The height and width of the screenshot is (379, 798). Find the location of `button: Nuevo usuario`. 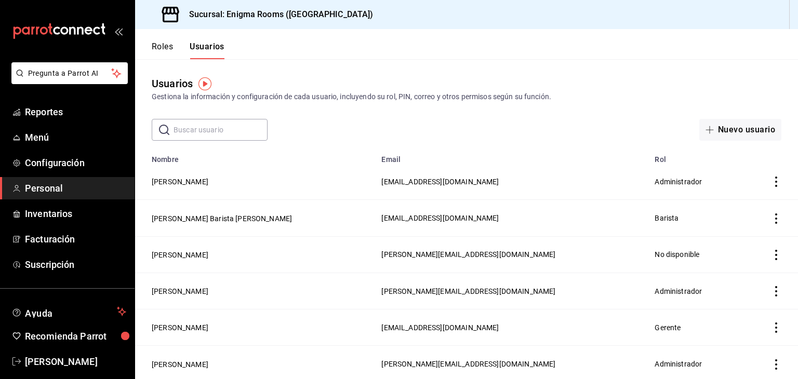

button: Nuevo usuario is located at coordinates (741, 130).